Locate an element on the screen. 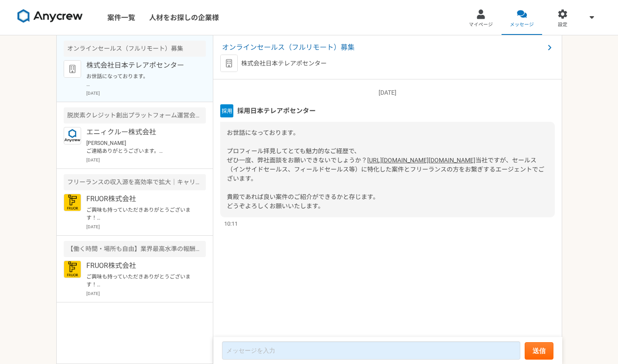 Image resolution: width=618 pixels, height=364 pixels. div: フリーランスの収入源を高効率で拡大｜キャリアアドバイザー（完全リモート） is located at coordinates (135, 182).